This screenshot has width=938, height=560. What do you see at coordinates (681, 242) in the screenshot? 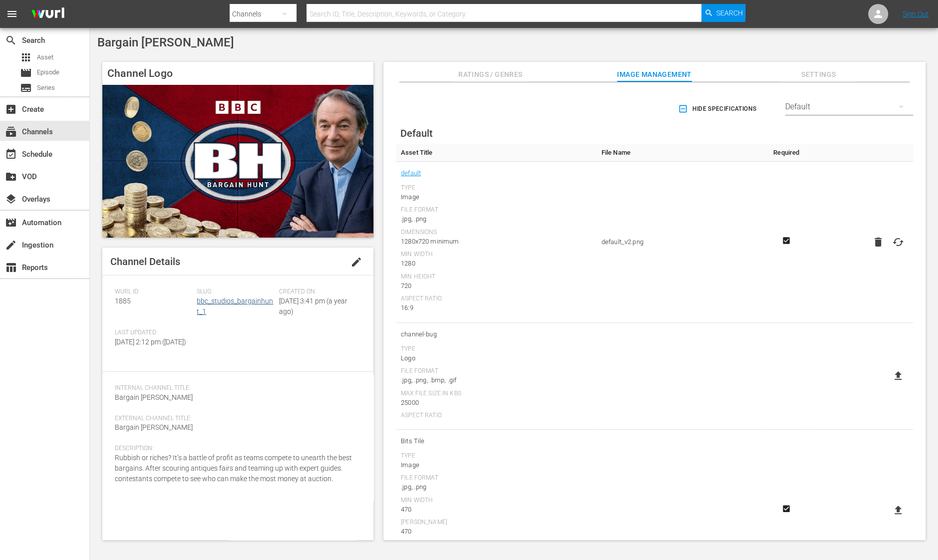
I see `td: default_v2.png` at bounding box center [681, 242].